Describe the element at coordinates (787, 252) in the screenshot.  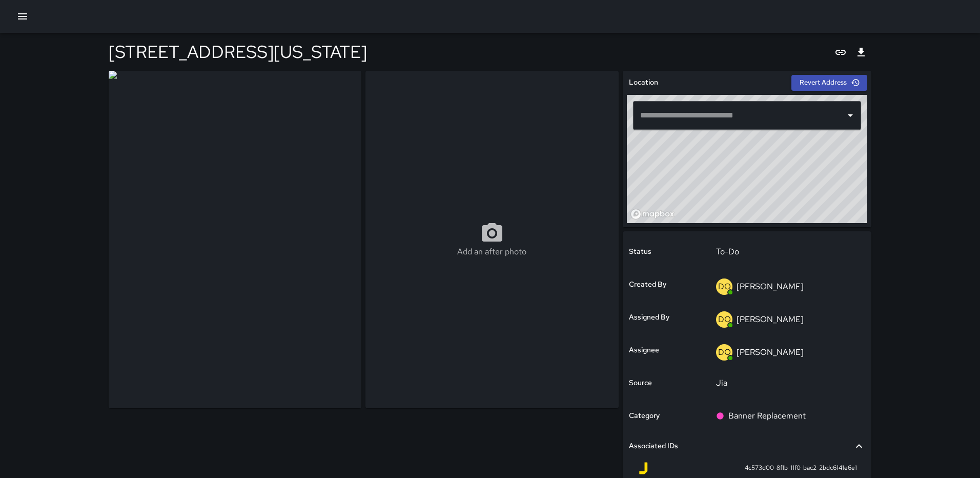
I see `p: To-Do` at that location.